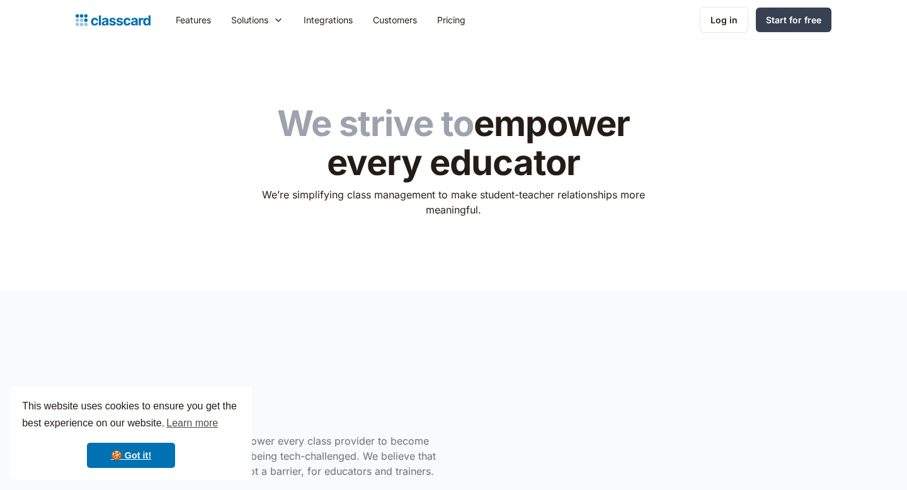  What do you see at coordinates (724, 20) in the screenshot?
I see `div: Log in` at bounding box center [724, 20].